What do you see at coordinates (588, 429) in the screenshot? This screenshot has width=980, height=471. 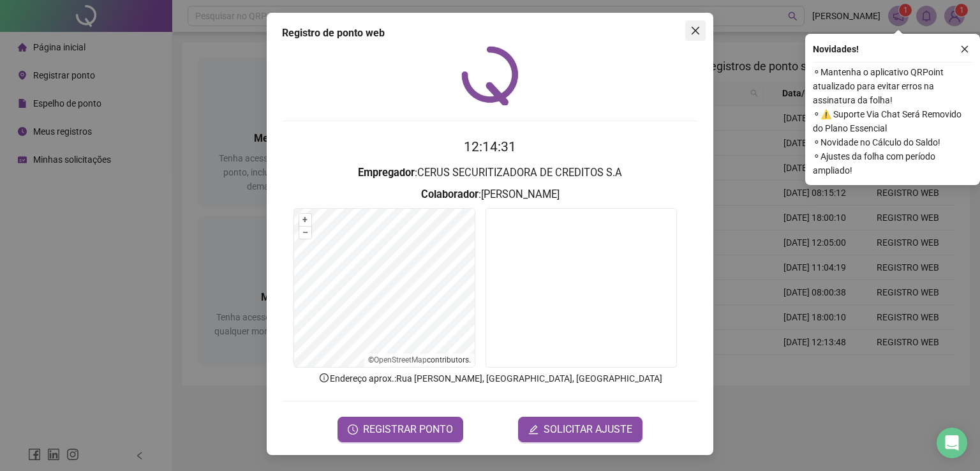 I see `span: SOLICITAR AJUSTE` at bounding box center [588, 429].